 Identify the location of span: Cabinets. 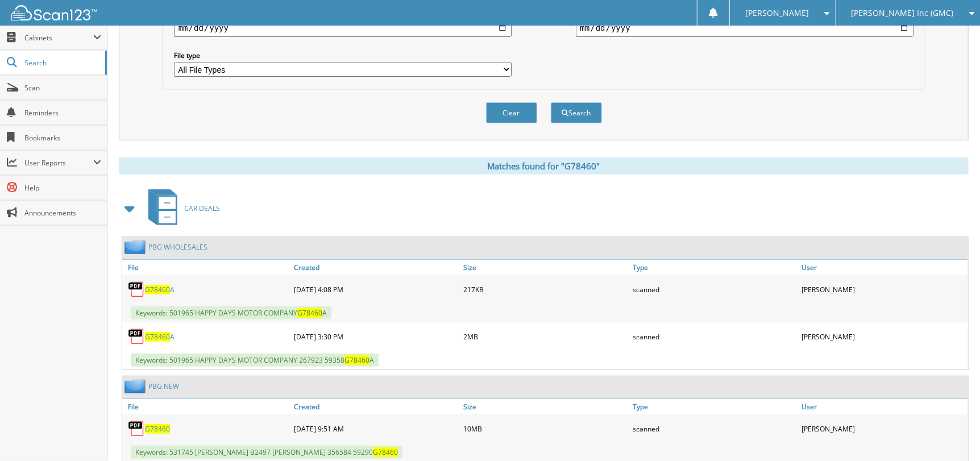
(59, 37).